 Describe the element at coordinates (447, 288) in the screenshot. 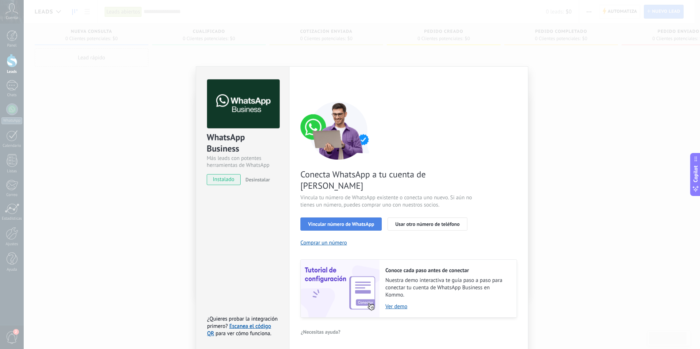

I see `span: Nuestra demo interactiva te guía paso a paso para conectar tu cuenta de WhatsApp Business en Kommo.` at that location.